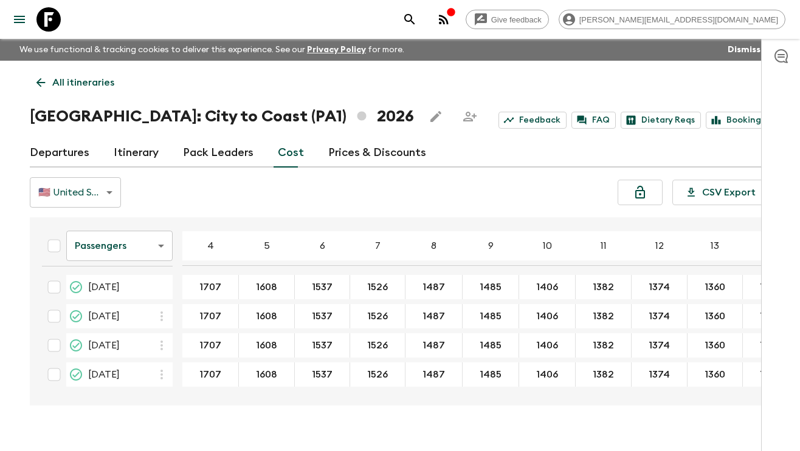  I want to click on p: 9, so click(490, 246).